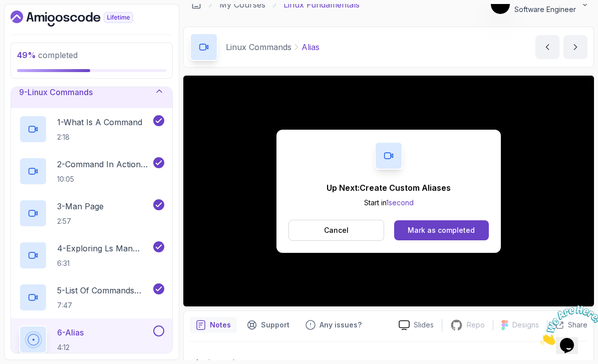  Describe the element at coordinates (340, 325) in the screenshot. I see `p: Any issues?` at that location.